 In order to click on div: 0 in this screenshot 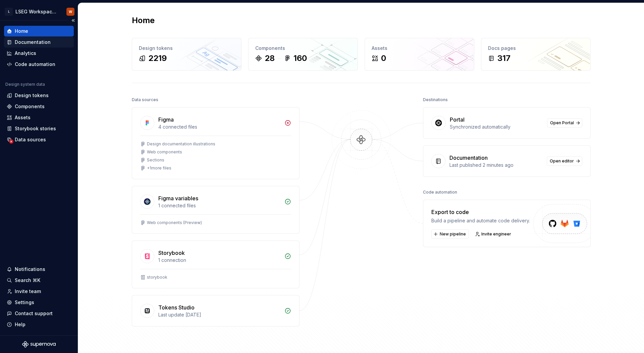, I will do `click(383, 59)`.